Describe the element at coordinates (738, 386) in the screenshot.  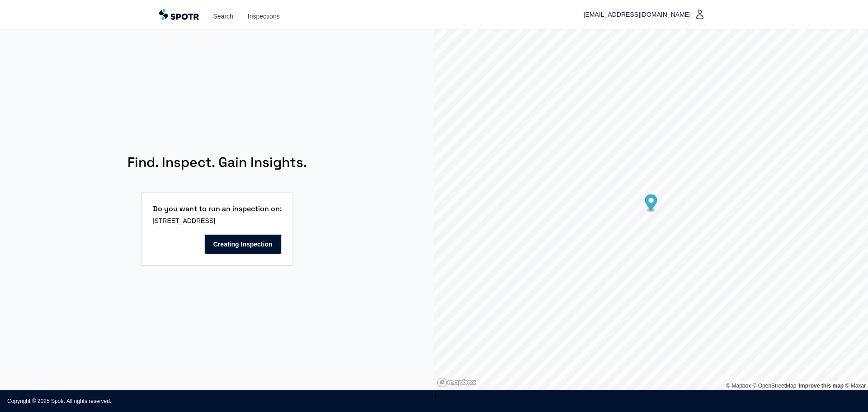
I see `a: Mapbox` at that location.